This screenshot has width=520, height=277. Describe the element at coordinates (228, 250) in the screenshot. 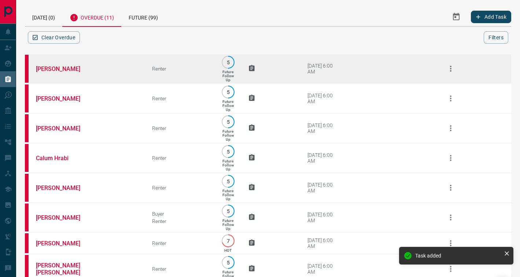

I see `p: HOT` at that location.